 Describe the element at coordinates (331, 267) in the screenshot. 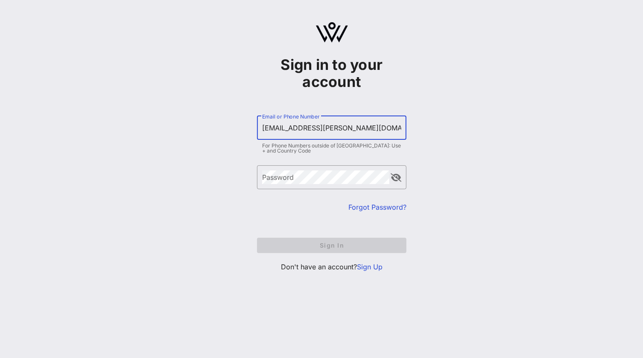

I see `p: Don't have an account?` at that location.